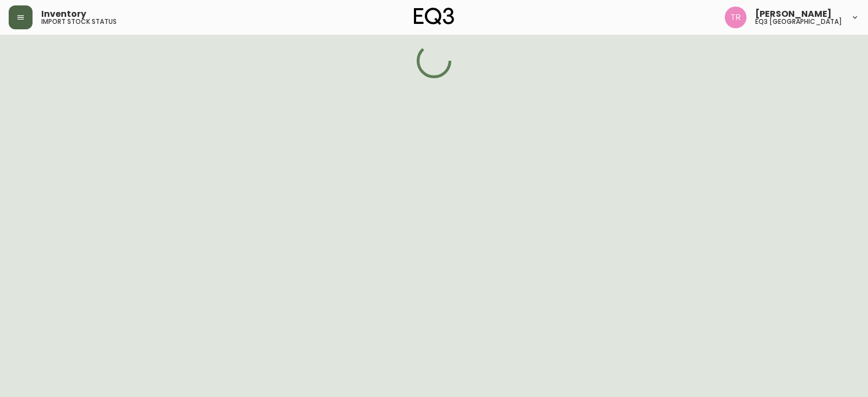 The width and height of the screenshot is (868, 397). Describe the element at coordinates (63, 15) in the screenshot. I see `span: Inventory` at that location.